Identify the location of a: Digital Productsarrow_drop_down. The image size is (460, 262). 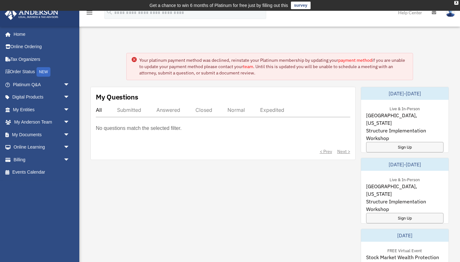
(42, 97).